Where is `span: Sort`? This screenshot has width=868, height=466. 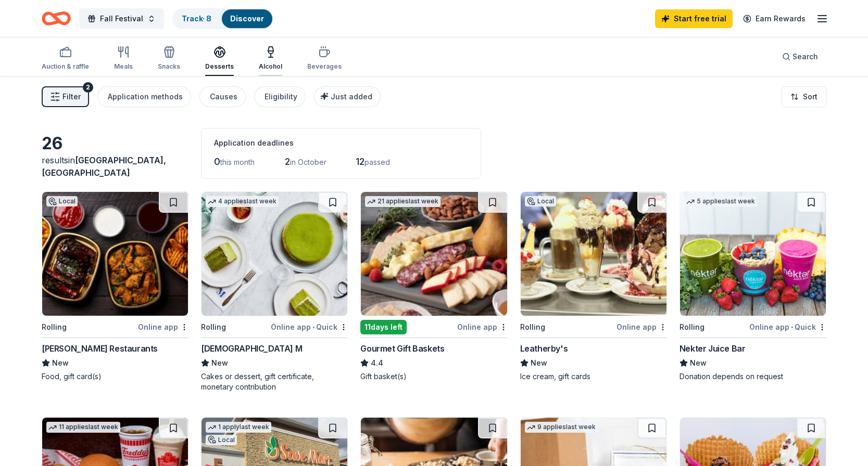
span: Sort is located at coordinates (810, 97).